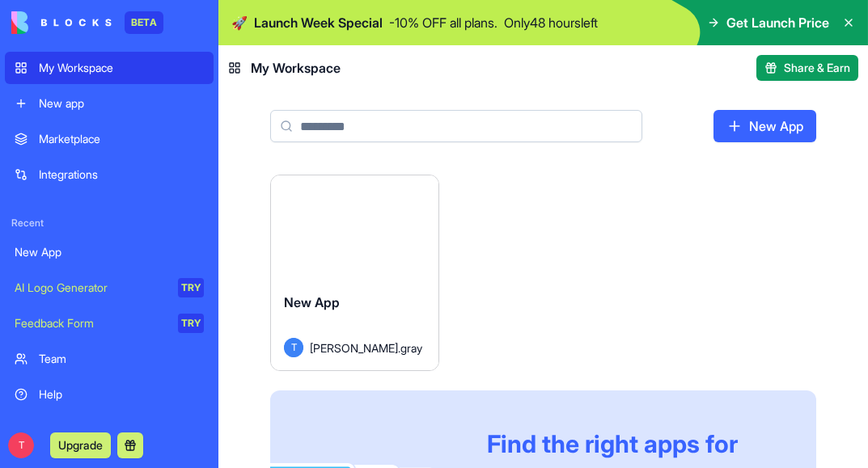  What do you see at coordinates (551, 23) in the screenshot?
I see `p: Only 48 hours left` at bounding box center [551, 23].